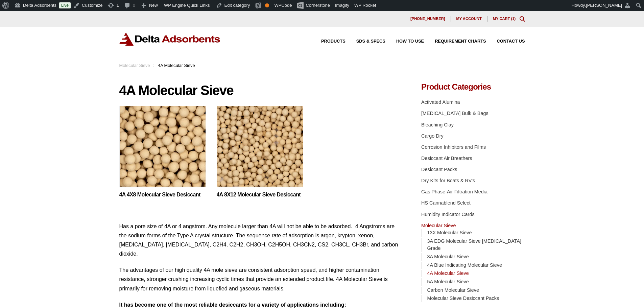  What do you see at coordinates (439, 169) in the screenshot?
I see `a: Desiccant Packs` at bounding box center [439, 169].